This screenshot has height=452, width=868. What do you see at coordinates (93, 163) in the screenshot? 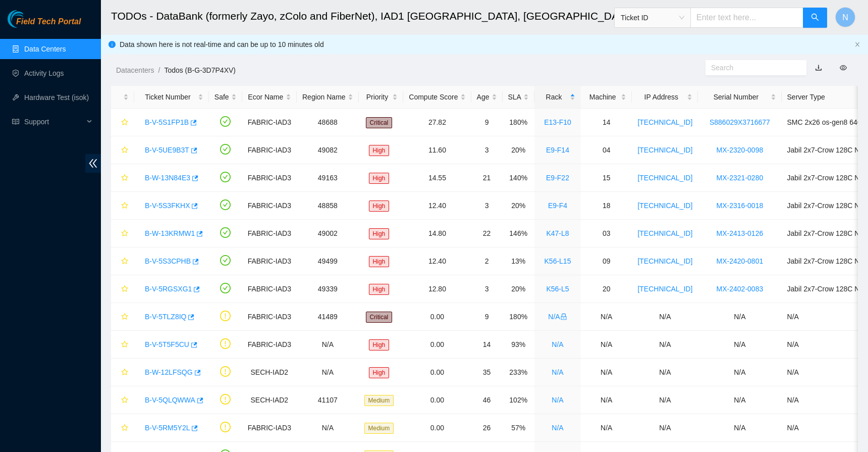
I see `span: double-left` at bounding box center [93, 163].